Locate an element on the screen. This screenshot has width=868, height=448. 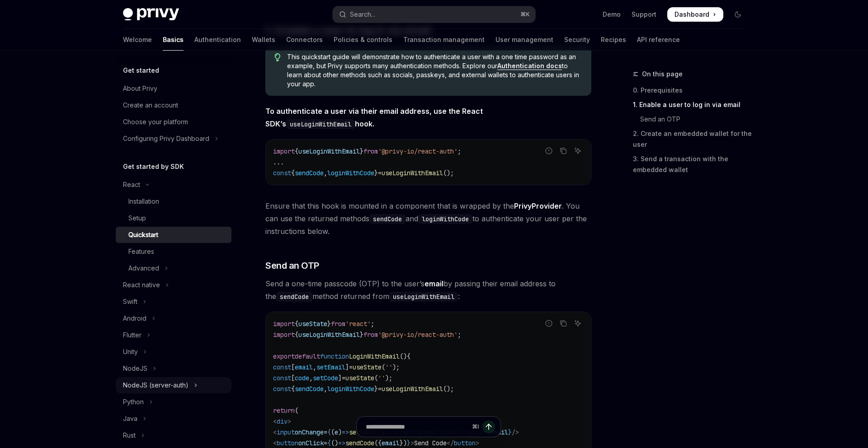
span: setCode is located at coordinates (325, 378).